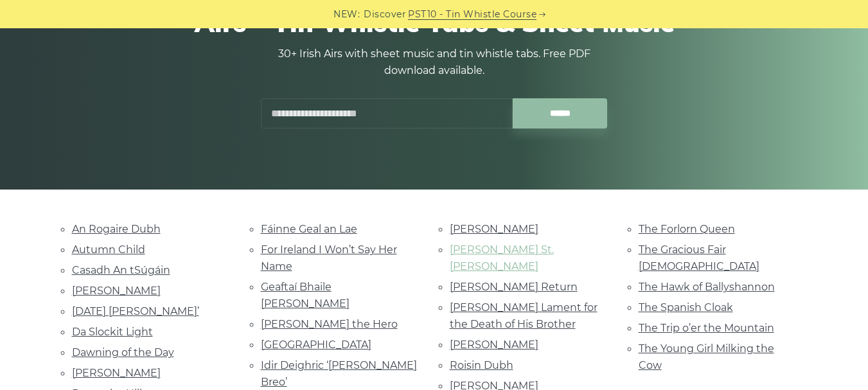 This screenshot has width=868, height=390. Describe the element at coordinates (706, 328) in the screenshot. I see `a: The Trip o’er the Mountain` at that location.